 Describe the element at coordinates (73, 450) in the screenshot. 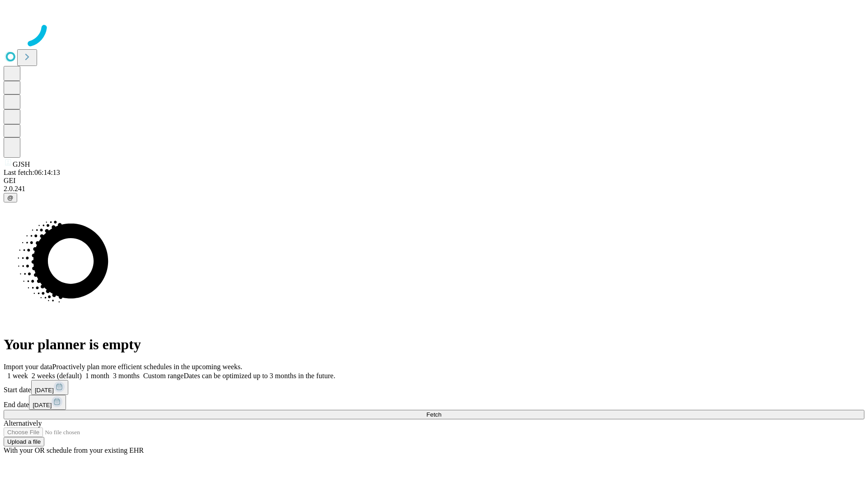

I see `span: With your OR schedule from your existing EHR` at that location.